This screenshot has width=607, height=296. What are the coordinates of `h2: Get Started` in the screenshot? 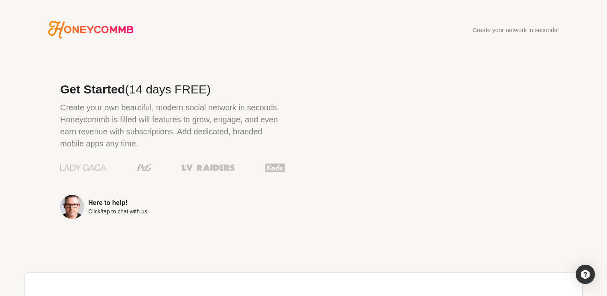 It's located at (173, 90).